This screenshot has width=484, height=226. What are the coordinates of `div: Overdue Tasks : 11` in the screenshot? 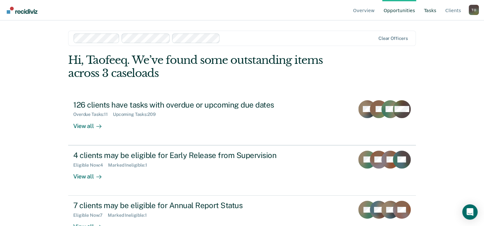 It's located at (93, 114).